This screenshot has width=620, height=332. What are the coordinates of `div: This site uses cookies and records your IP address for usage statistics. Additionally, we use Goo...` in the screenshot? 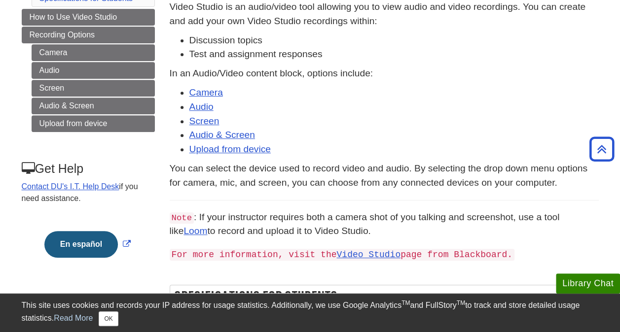 It's located at (310, 313).